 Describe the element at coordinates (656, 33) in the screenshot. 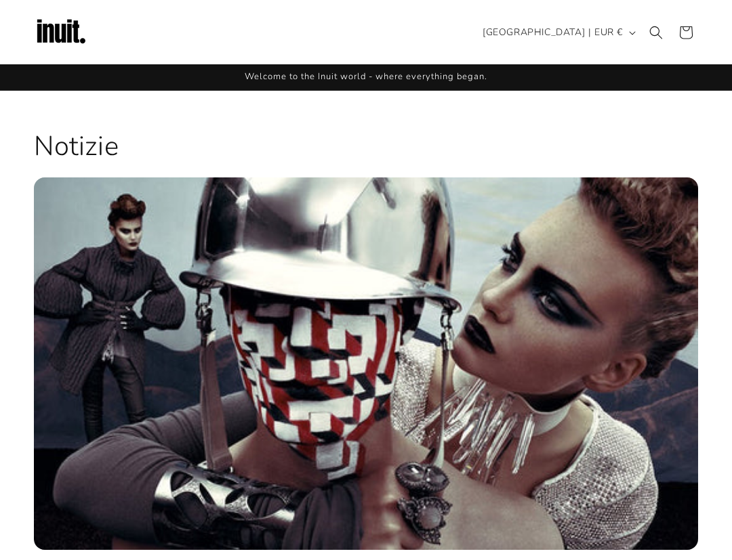

I see `summary: Search` at that location.